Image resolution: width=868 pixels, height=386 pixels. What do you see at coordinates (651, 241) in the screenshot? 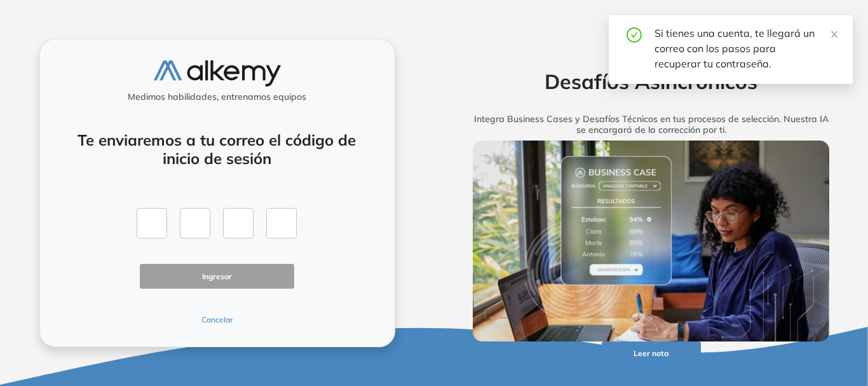
I see `img: img-more-info` at bounding box center [651, 241].